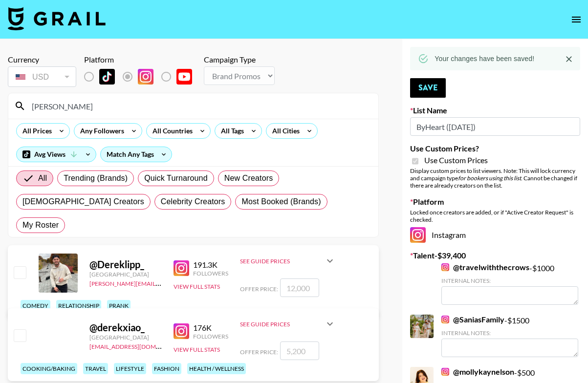 This screenshot has height=383, width=588. Describe the element at coordinates (130, 369) in the screenshot. I see `div: lifestyle` at that location.